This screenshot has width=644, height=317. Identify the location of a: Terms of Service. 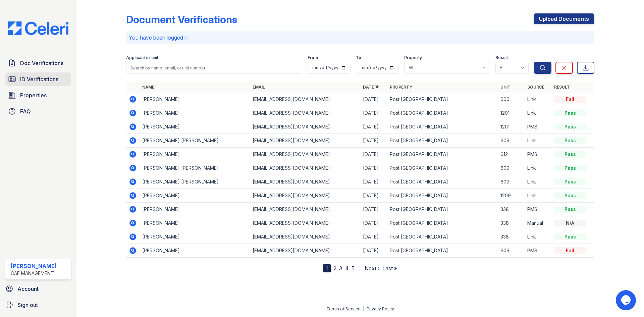
(343, 309).